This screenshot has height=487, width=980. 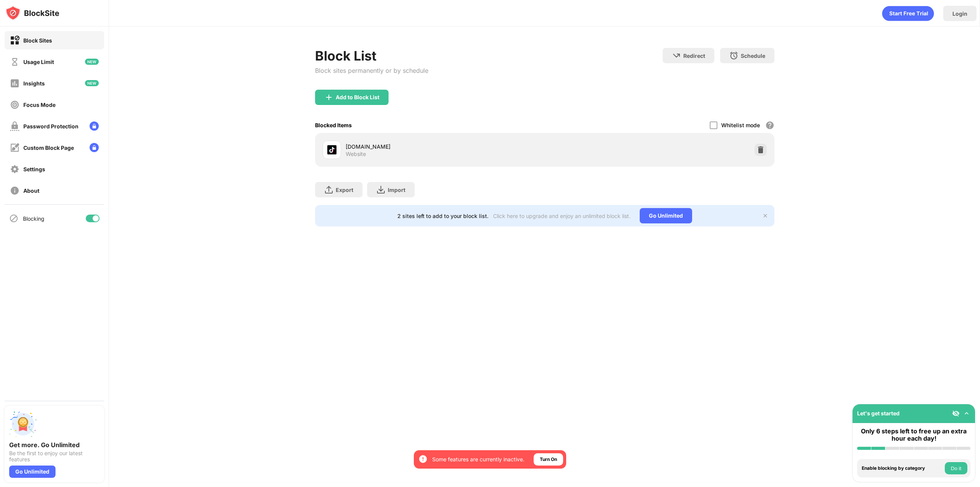 I want to click on img: x-button.svg, so click(x=765, y=216).